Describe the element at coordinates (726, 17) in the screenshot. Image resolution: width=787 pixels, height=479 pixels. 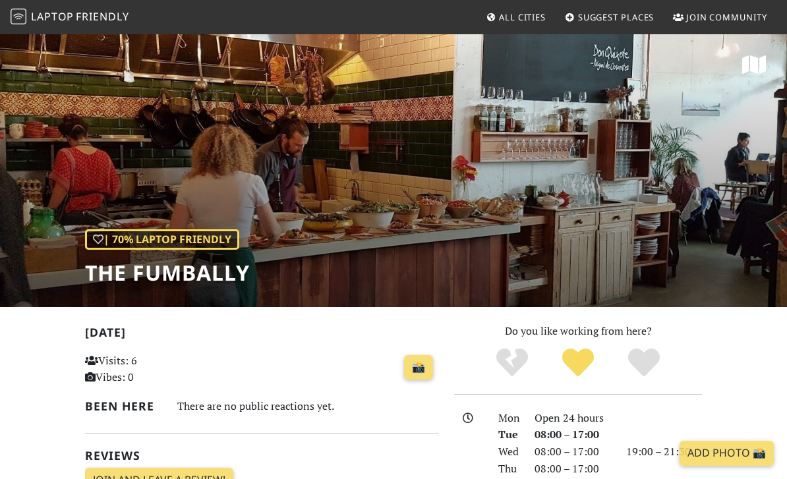
I see `span: Join Community` at that location.